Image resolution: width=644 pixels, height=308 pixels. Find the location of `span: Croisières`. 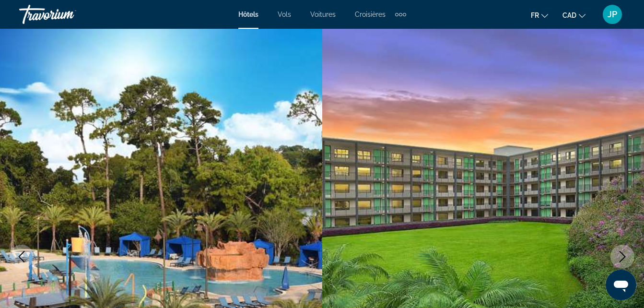

span: Croisières is located at coordinates (370, 14).